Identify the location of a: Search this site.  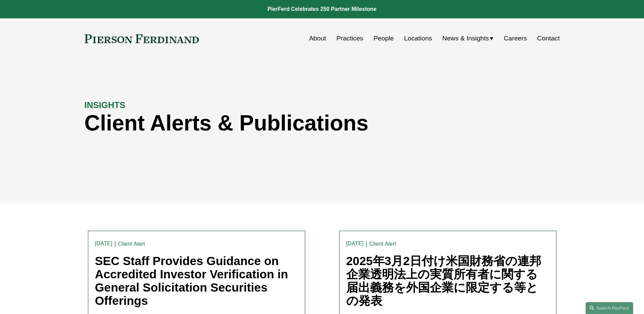
(609, 308).